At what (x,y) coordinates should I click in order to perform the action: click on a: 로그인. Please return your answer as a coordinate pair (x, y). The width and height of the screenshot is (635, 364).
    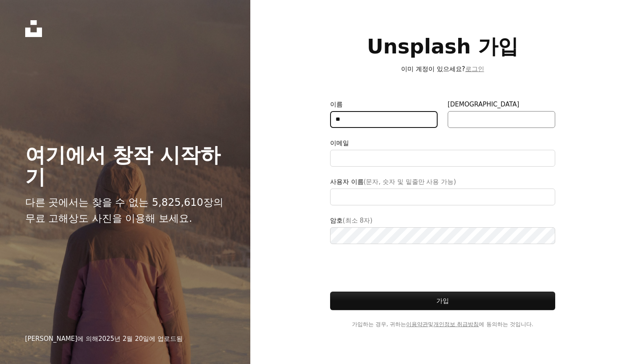
    Looking at the image, I should click on (475, 68).